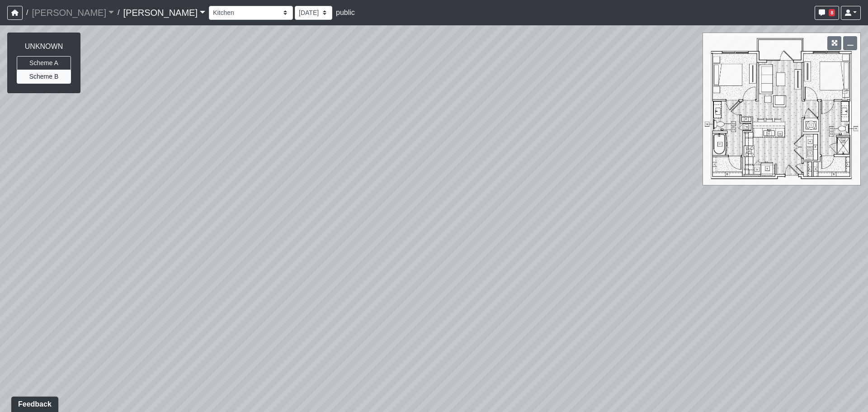 The image size is (868, 412). What do you see at coordinates (44, 76) in the screenshot?
I see `button: Scheme B` at bounding box center [44, 76].